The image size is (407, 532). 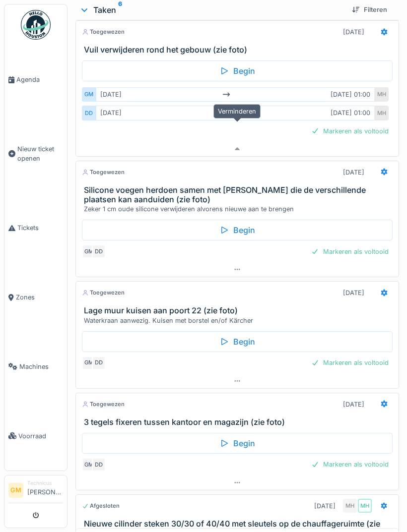 I want to click on a: Machines, so click(x=36, y=367).